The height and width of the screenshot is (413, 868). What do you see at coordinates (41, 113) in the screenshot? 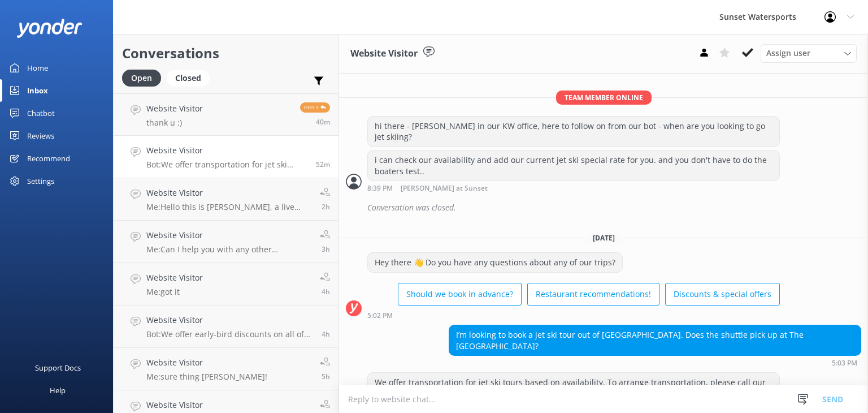
I see `div: Chatbot` at bounding box center [41, 113].